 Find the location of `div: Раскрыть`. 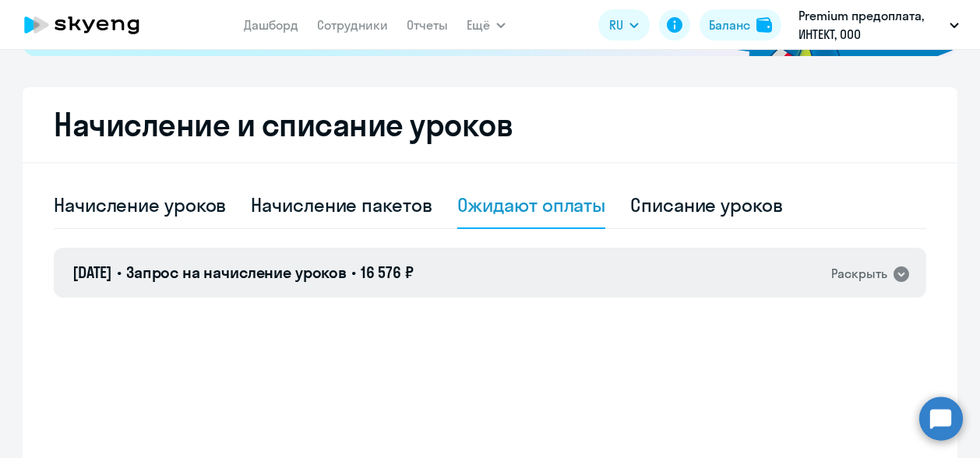

div: Раскрыть is located at coordinates (859, 274).